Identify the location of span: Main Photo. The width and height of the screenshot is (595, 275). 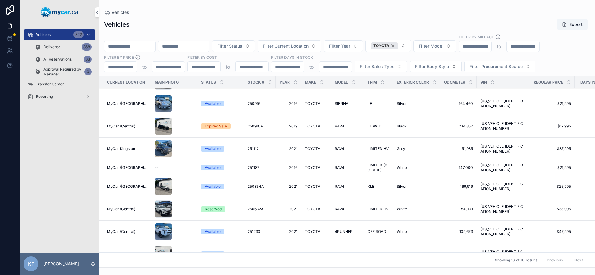
(167, 82).